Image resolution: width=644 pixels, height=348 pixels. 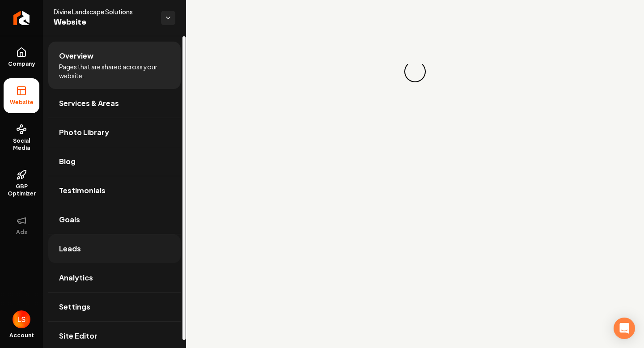 What do you see at coordinates (114, 220) in the screenshot?
I see `a: Goals` at bounding box center [114, 220].